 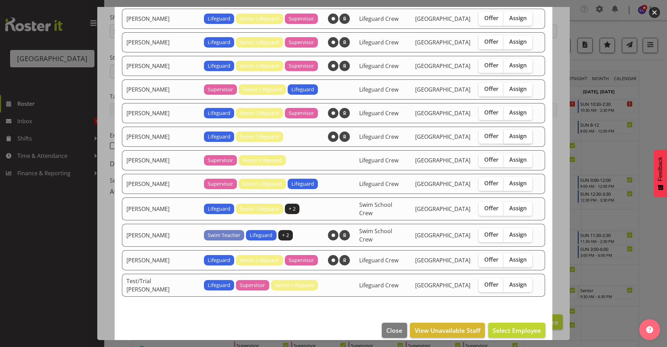 What do you see at coordinates (517, 331) in the screenshot?
I see `span: Select Employee` at bounding box center [517, 331].